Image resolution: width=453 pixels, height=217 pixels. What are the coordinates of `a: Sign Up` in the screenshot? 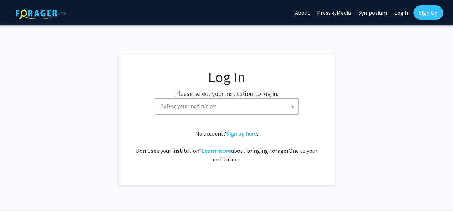 It's located at (428, 13).